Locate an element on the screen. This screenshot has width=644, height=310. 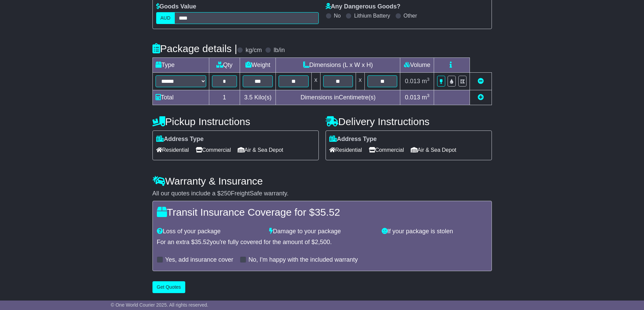
div: For an extra $ you're fully covered for the amount of $ . is located at coordinates (322, 242).